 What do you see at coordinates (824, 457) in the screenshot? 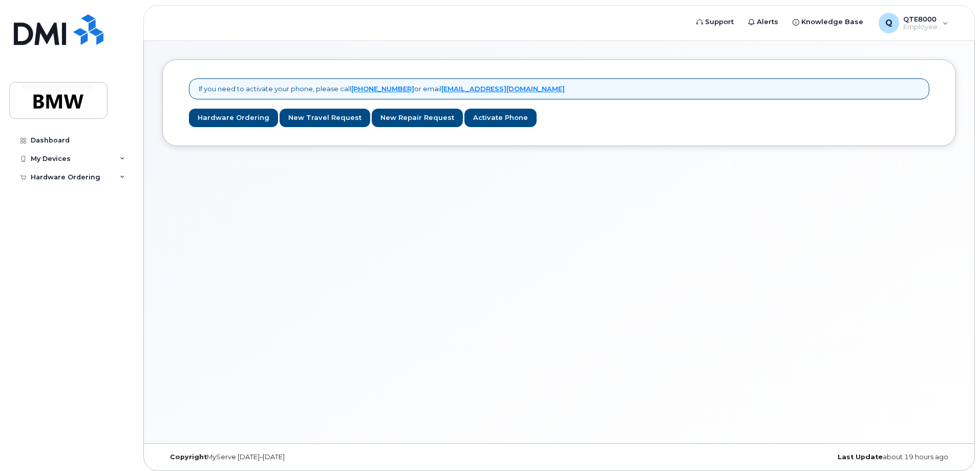
I see `div: about 19 hours ago` at bounding box center [824, 457].